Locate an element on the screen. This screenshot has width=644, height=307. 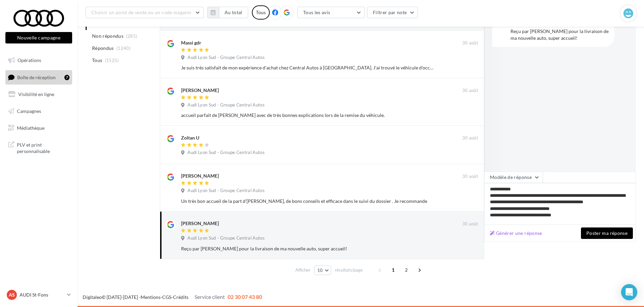
p: AUDI St-Fons is located at coordinates (42, 295).